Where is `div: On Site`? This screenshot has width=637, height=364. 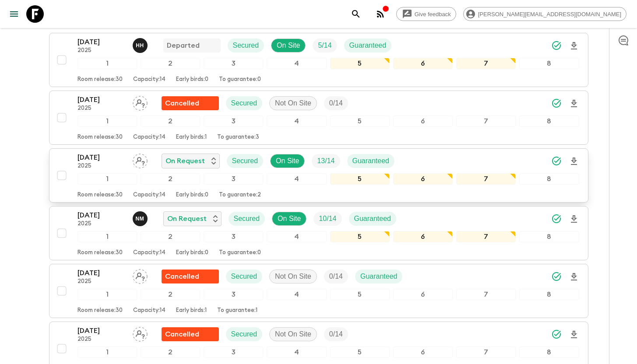 div: On Site is located at coordinates (289, 219).